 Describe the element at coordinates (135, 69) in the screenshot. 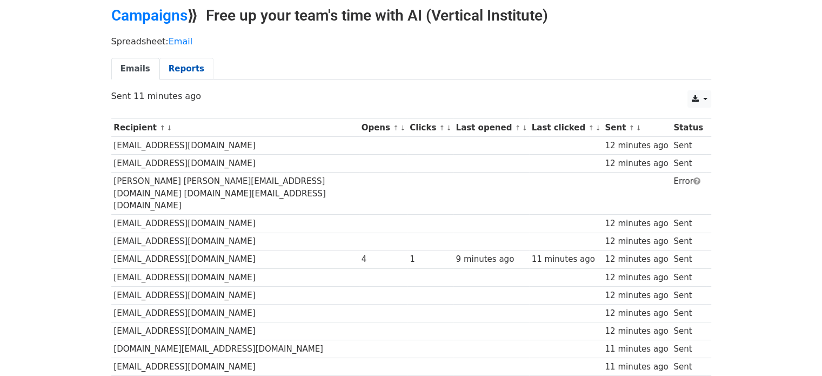

I see `a: Emails` at that location.